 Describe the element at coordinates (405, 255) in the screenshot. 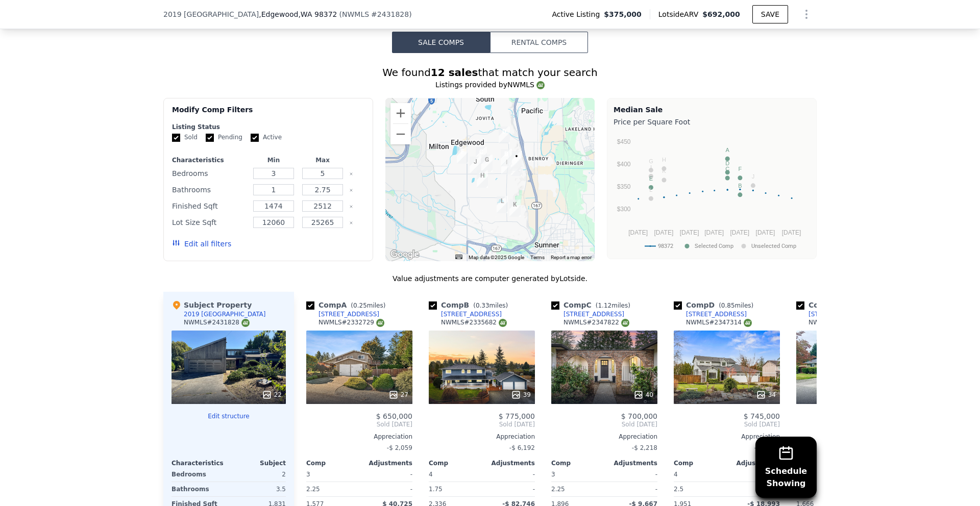

I see `img: Google` at that location.